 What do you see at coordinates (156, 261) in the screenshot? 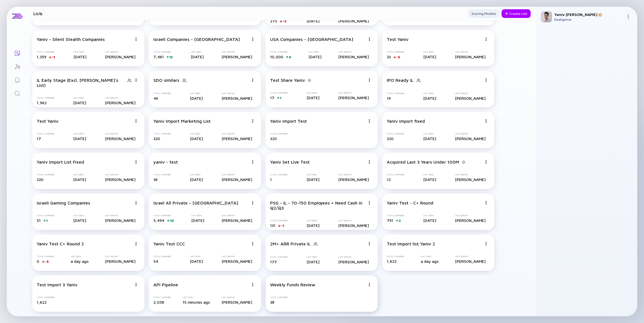
I see `span: 54` at bounding box center [156, 261].